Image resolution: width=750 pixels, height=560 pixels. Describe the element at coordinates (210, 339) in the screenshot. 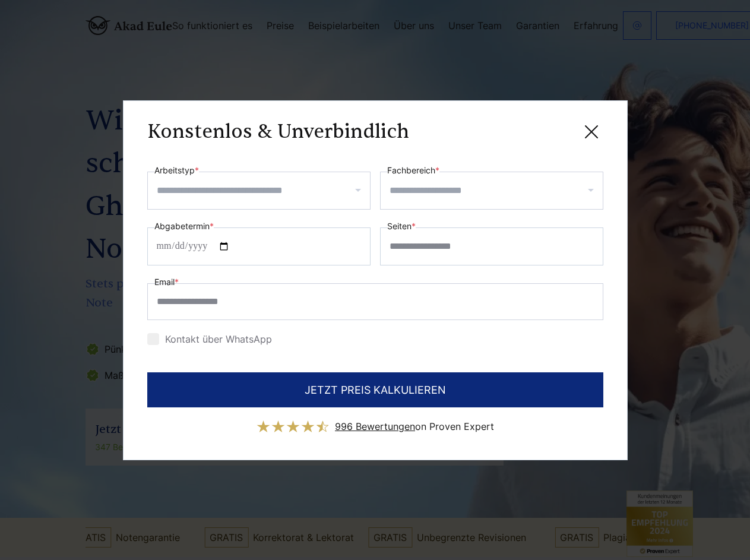

I see `label: Kontakt über WhatsApp` at that location.